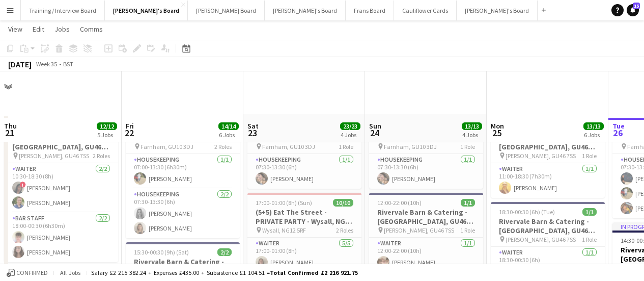 The image size is (644, 281). What do you see at coordinates (15, 29) in the screenshot?
I see `a: View` at bounding box center [15, 29].